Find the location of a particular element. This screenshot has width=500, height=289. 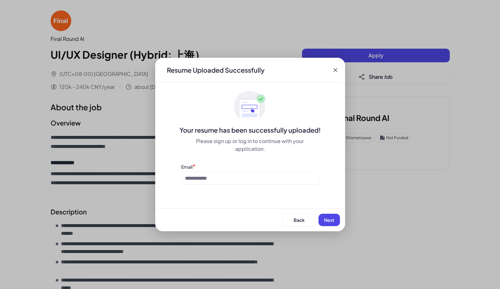

div: Your resume has been successfully uploaded! is located at coordinates (250, 130).